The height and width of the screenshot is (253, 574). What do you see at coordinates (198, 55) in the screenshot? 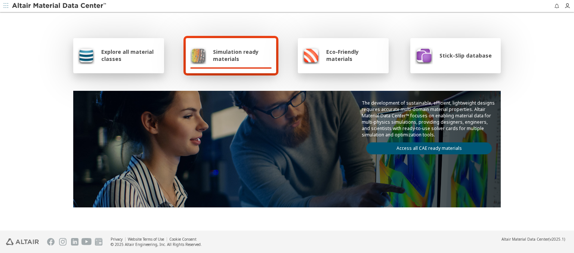
I see `img: Simulation ready materials` at bounding box center [198, 55].